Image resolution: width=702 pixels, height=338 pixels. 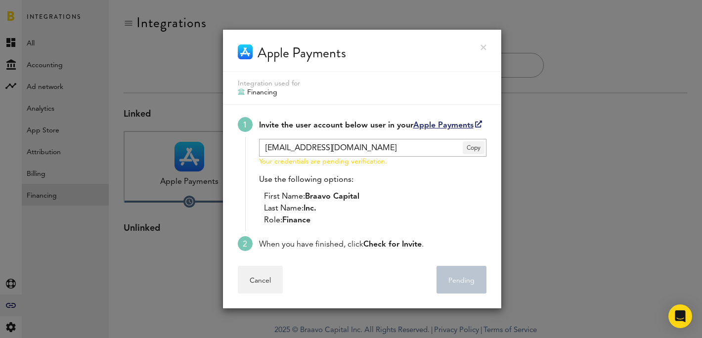 I want to click on div: Invite the user account below user in your, so click(x=373, y=126).